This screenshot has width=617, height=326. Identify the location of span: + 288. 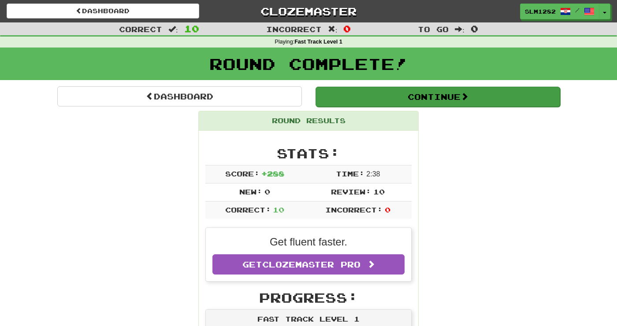
(273, 174).